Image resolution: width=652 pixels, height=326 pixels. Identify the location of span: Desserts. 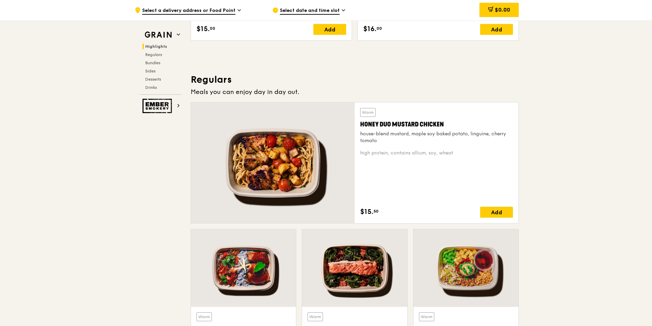
(153, 79).